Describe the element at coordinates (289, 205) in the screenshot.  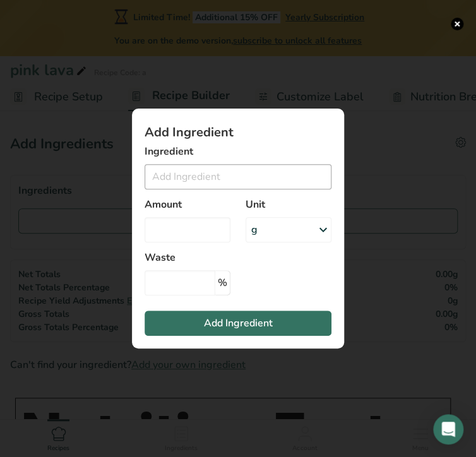
I see `label: Unit` at that location.